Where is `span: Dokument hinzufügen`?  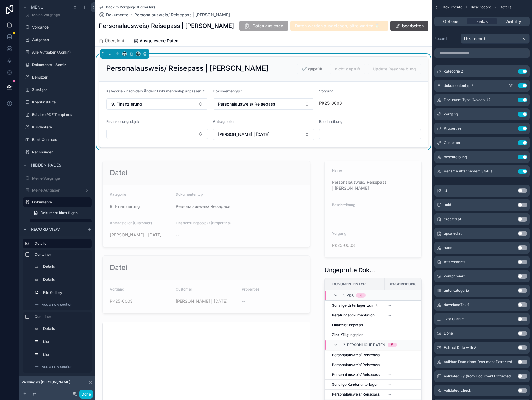 span: Dokument hinzufügen is located at coordinates (59, 213).